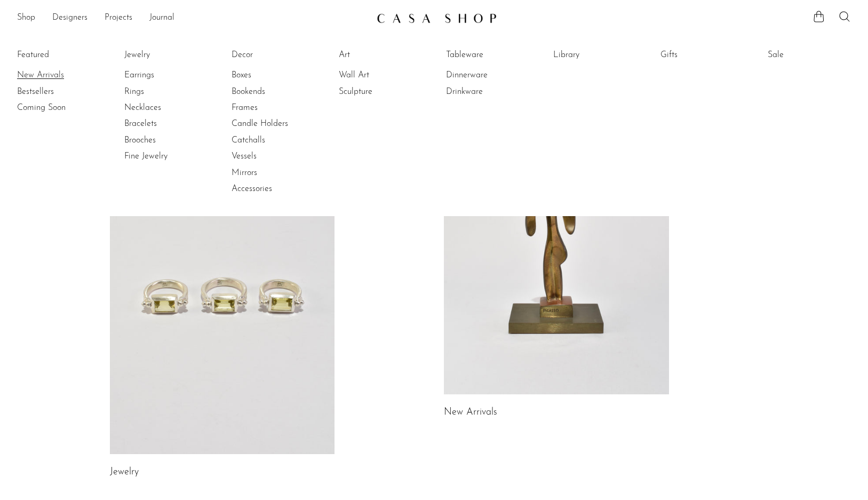 The height and width of the screenshot is (500, 868). What do you see at coordinates (164, 91) in the screenshot?
I see `a: Rings` at bounding box center [164, 91].